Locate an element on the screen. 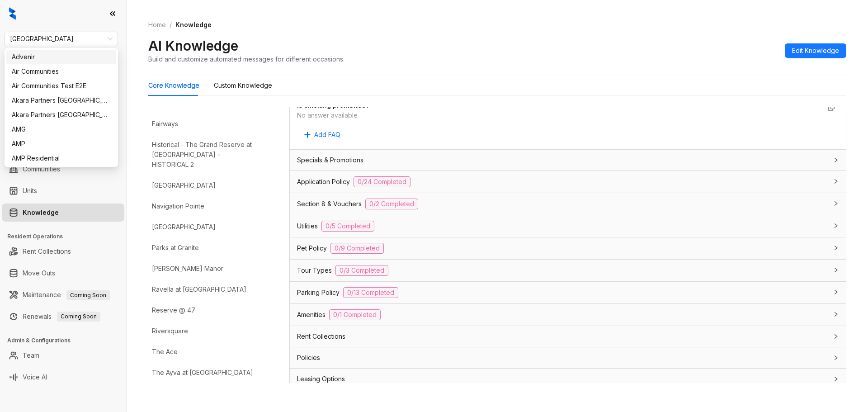 The width and height of the screenshot is (868, 412). span: Amenities is located at coordinates (311, 315).